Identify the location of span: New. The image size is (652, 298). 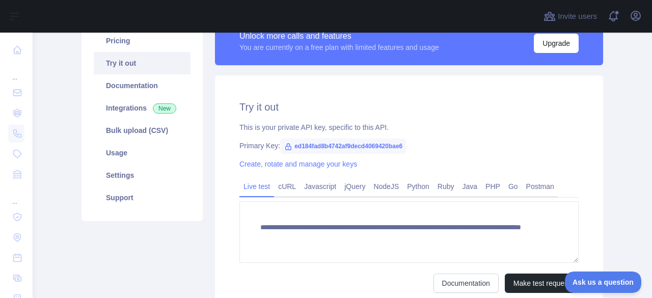
(165, 109).